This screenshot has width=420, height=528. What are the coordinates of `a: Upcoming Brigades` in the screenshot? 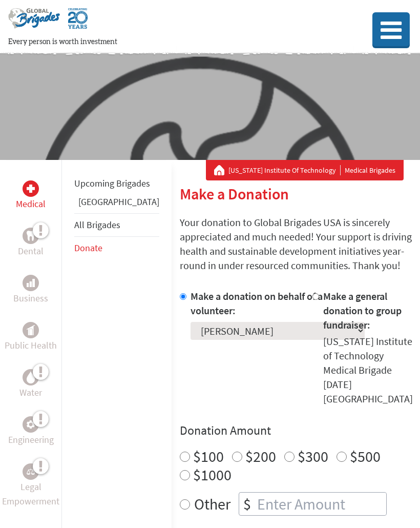 It's located at (112, 183).